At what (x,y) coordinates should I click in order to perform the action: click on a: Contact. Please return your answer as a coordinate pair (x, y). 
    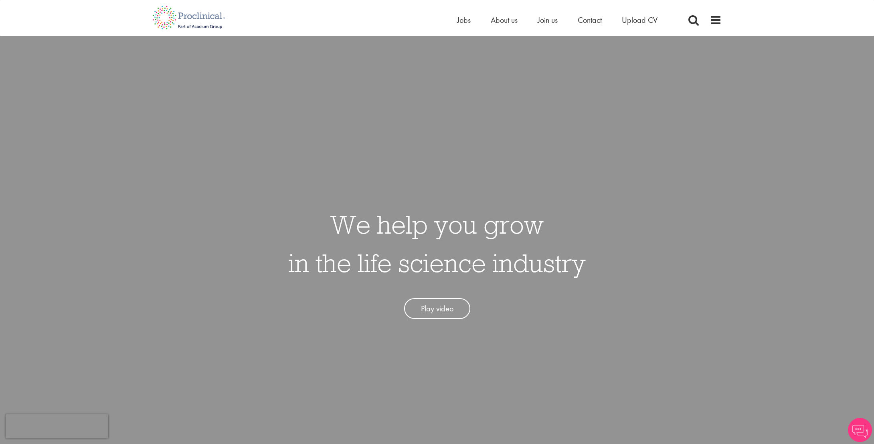
    Looking at the image, I should click on (590, 20).